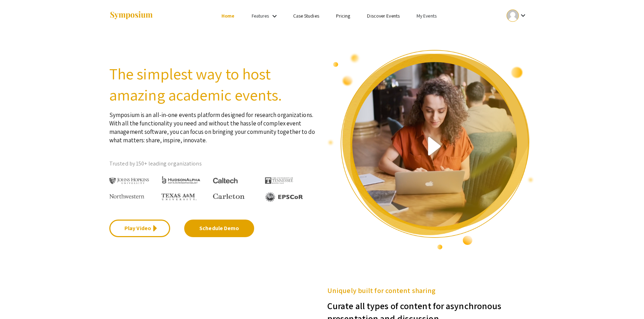  I want to click on h2: The simplest way to host amazing academic events., so click(213, 84).